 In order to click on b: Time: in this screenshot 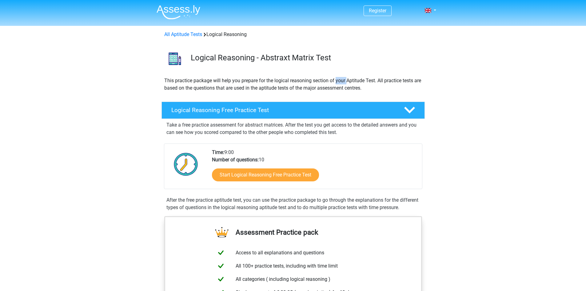, I will do `click(218, 152)`.